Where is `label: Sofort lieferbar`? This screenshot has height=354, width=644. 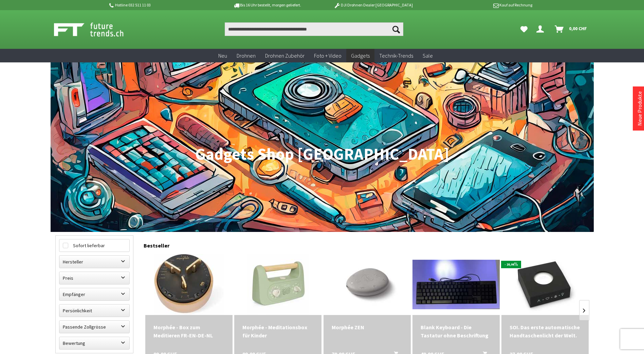
label: Sofort lieferbar is located at coordinates (94, 245).